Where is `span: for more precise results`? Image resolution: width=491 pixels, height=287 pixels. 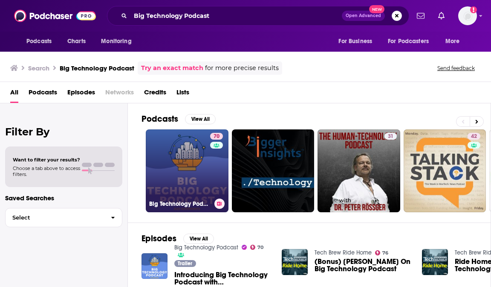
span: for more precise results is located at coordinates (242, 68).